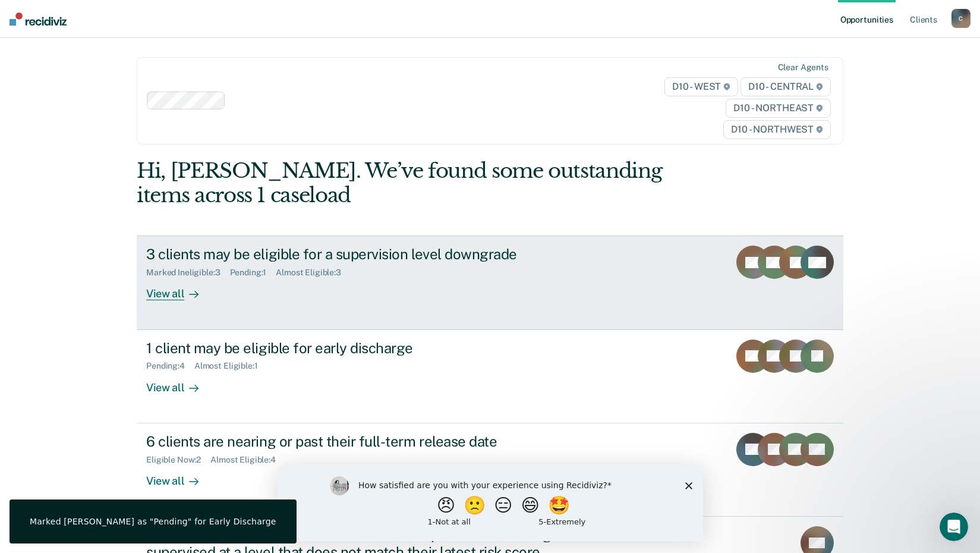 The width and height of the screenshot is (980, 553). Describe the element at coordinates (253, 272) in the screenshot. I see `div: Pending : 1` at that location.